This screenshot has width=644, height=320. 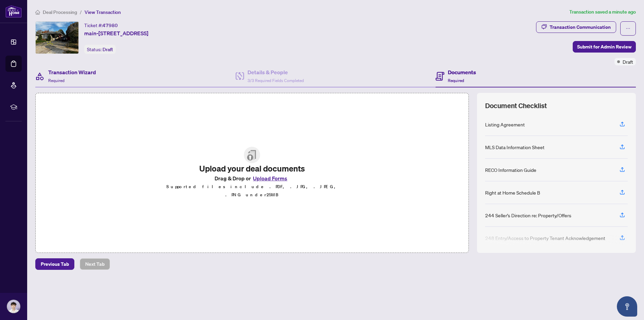 I want to click on span: home, so click(x=38, y=12).